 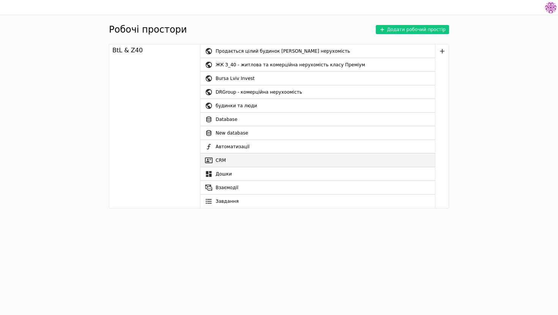 What do you see at coordinates (318, 92) in the screenshot?
I see `a: DRGroup - комерційна нерухоомість` at bounding box center [318, 92].